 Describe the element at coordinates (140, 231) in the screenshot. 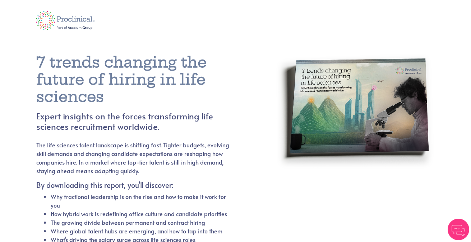

I see `li: Where global talent hubs are emerging, and how to tap into them` at that location.